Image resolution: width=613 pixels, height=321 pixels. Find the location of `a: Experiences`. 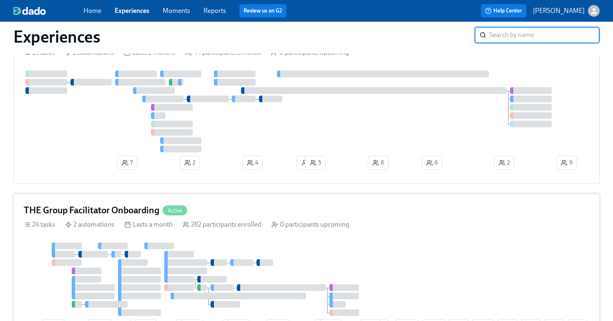

a: Experiences is located at coordinates (132, 10).